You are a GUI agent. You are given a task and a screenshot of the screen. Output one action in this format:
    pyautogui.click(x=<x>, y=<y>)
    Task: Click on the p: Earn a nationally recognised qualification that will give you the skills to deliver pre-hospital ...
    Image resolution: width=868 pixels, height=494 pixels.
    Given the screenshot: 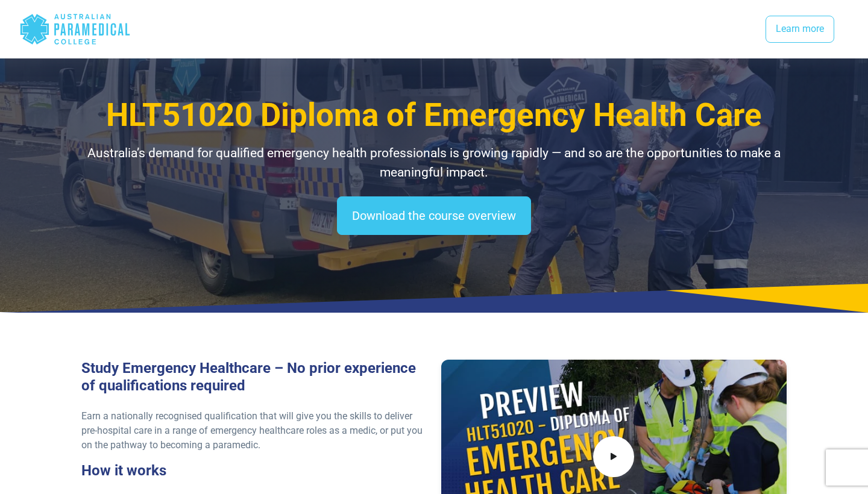 What is the action you would take?
    pyautogui.click(x=254, y=431)
    